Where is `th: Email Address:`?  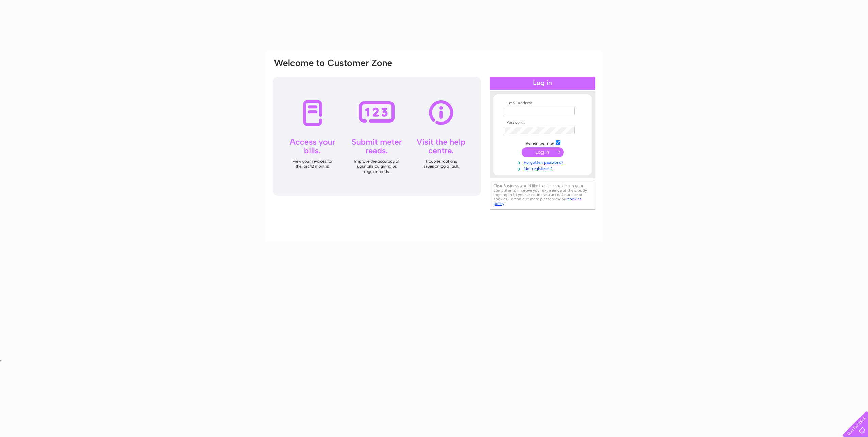 th: Email Address: is located at coordinates (543, 104).